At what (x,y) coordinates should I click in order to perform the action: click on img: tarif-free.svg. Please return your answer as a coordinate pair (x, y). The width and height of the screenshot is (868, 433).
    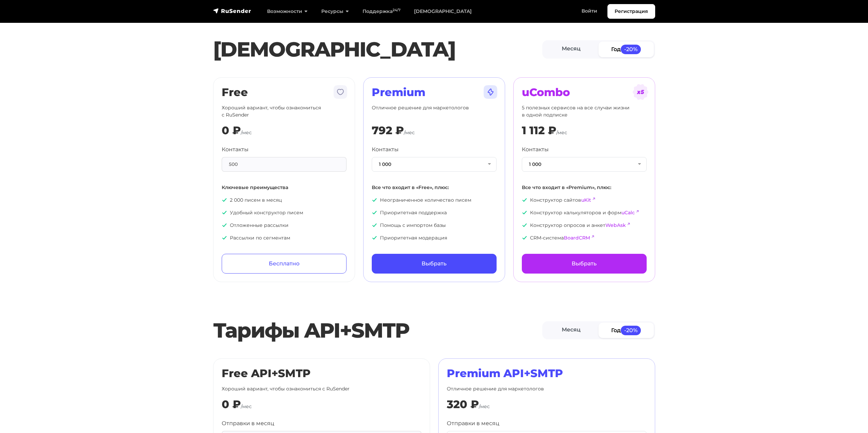
    Looking at the image, I should click on (340, 92).